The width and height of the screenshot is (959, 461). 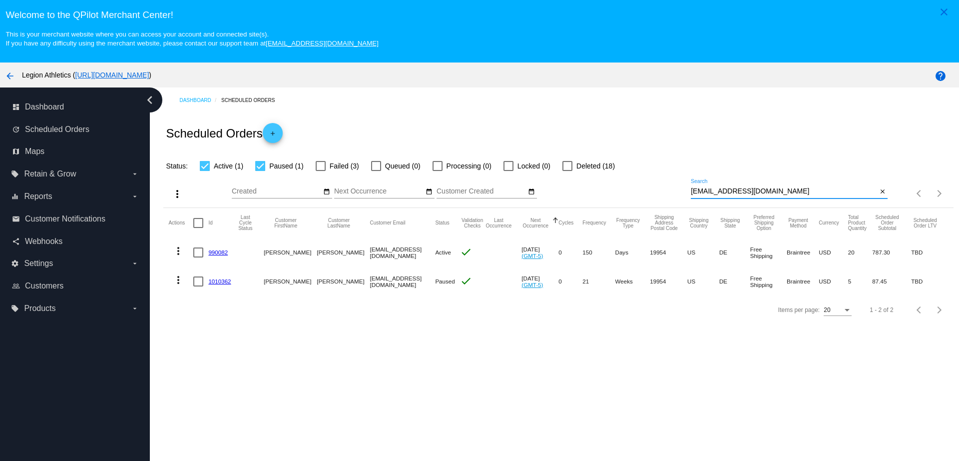 What do you see at coordinates (892, 252) in the screenshot?
I see `mat-cell: 787.30` at bounding box center [892, 252].